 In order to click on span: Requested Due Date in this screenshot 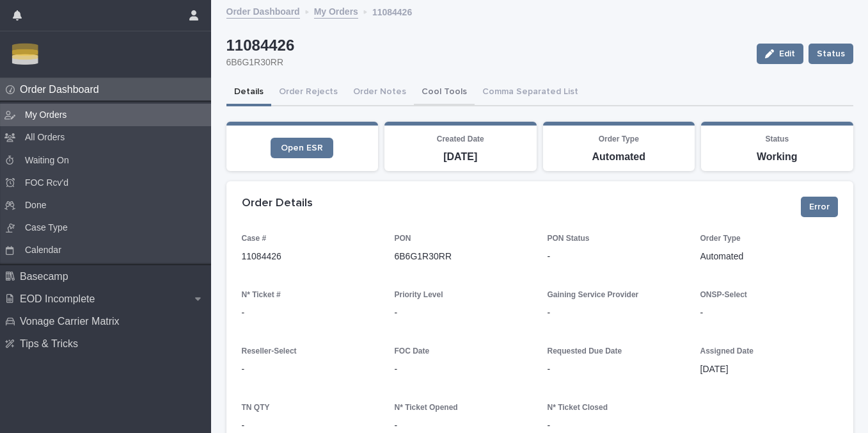, I will do `click(584, 351)`.